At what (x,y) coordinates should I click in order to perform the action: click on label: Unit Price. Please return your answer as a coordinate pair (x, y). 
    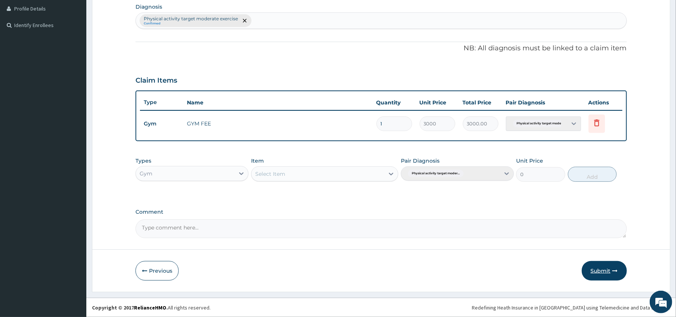
    Looking at the image, I should click on (530, 161).